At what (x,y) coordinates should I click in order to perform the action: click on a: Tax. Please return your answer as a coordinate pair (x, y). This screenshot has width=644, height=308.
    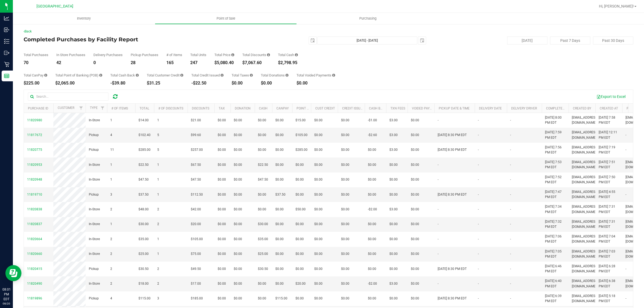
    Looking at the image, I should click on (221, 108).